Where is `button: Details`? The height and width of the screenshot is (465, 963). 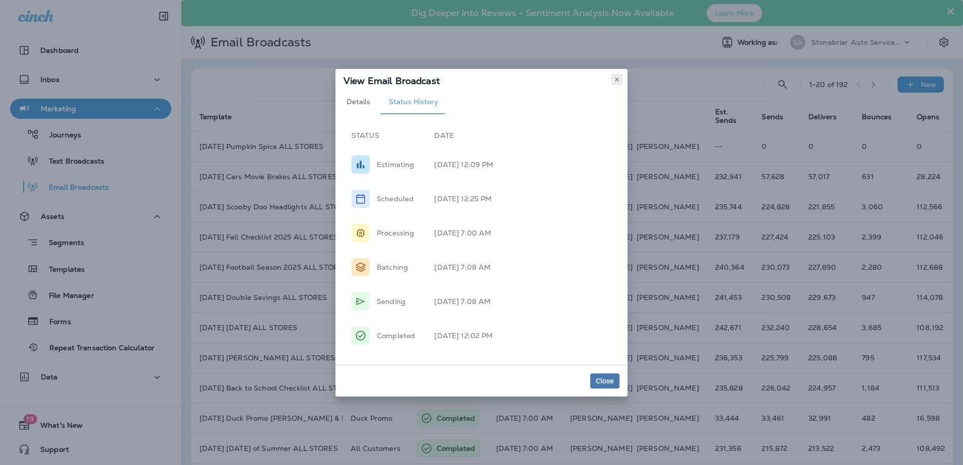
button: Details is located at coordinates (358, 102).